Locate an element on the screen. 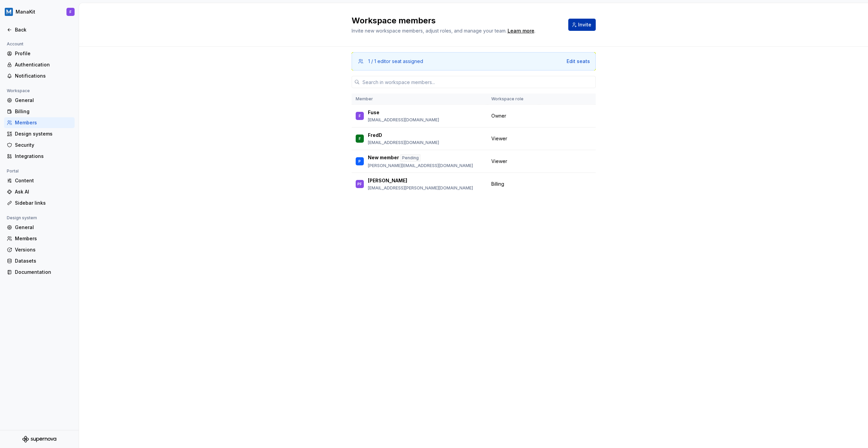  div: Notifications is located at coordinates (43, 76).